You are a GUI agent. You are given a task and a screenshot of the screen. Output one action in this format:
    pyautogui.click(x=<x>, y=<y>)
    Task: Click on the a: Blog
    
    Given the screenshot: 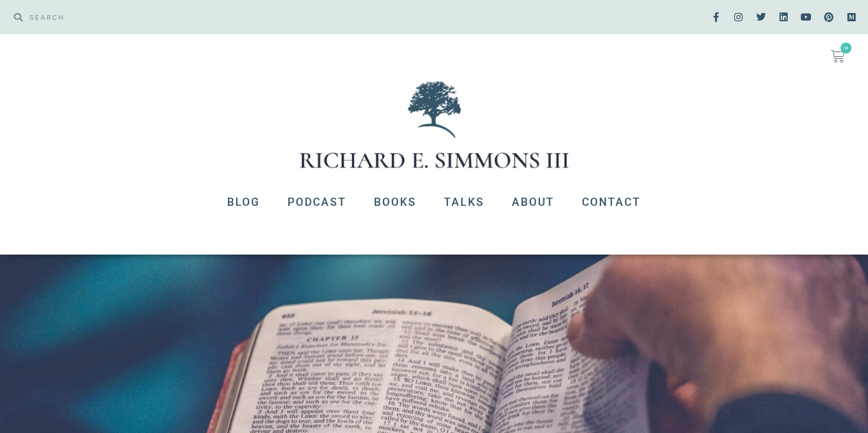 What is the action you would take?
    pyautogui.click(x=244, y=203)
    